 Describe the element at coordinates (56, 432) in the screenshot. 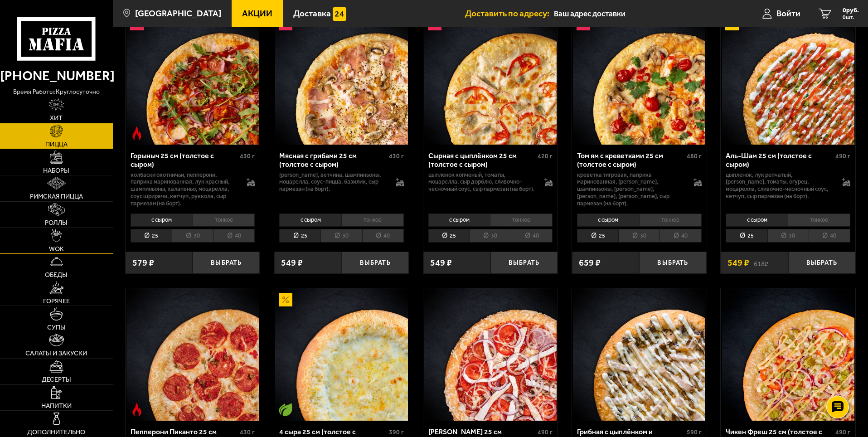

I see `span: Дополнительно` at that location.